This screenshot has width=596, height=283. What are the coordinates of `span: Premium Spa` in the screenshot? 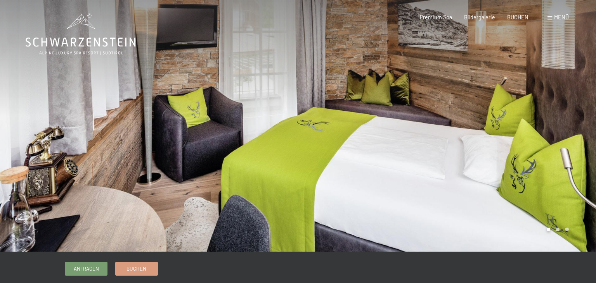 It's located at (435, 17).